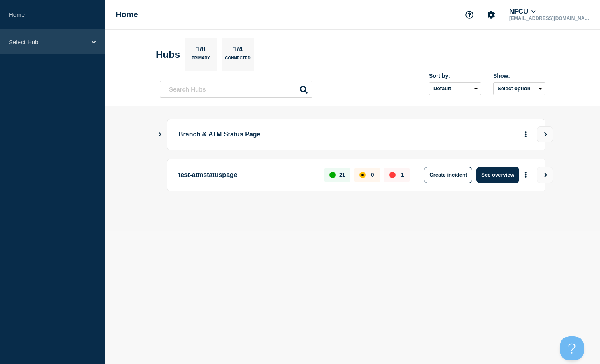 The image size is (600, 364). What do you see at coordinates (519, 89) in the screenshot?
I see `button: Select option` at bounding box center [519, 89].